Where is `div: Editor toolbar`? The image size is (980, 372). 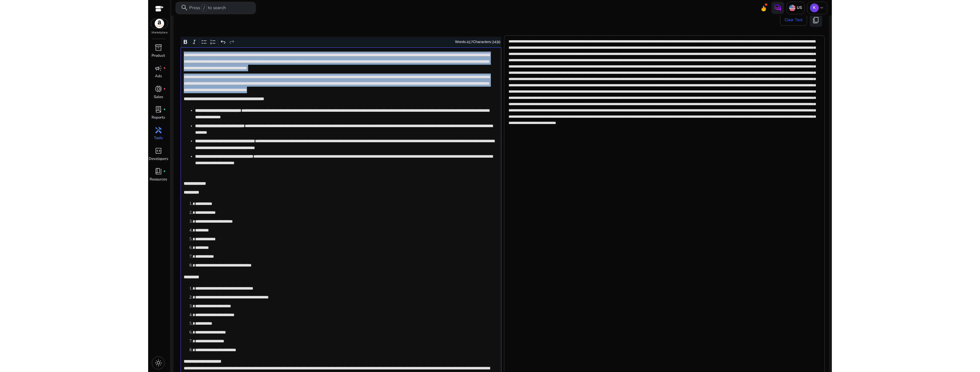 div: Editor toolbar is located at coordinates (341, 42).